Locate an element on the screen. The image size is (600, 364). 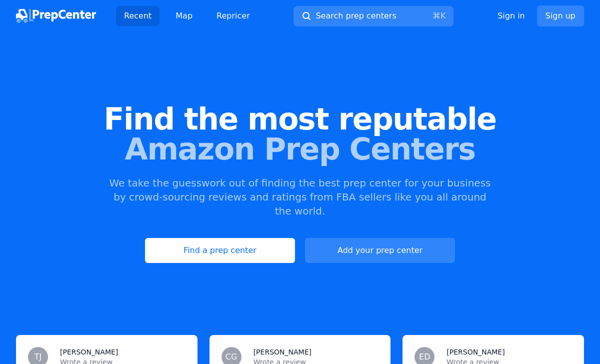
a: PrepCenter is located at coordinates (56, 16).